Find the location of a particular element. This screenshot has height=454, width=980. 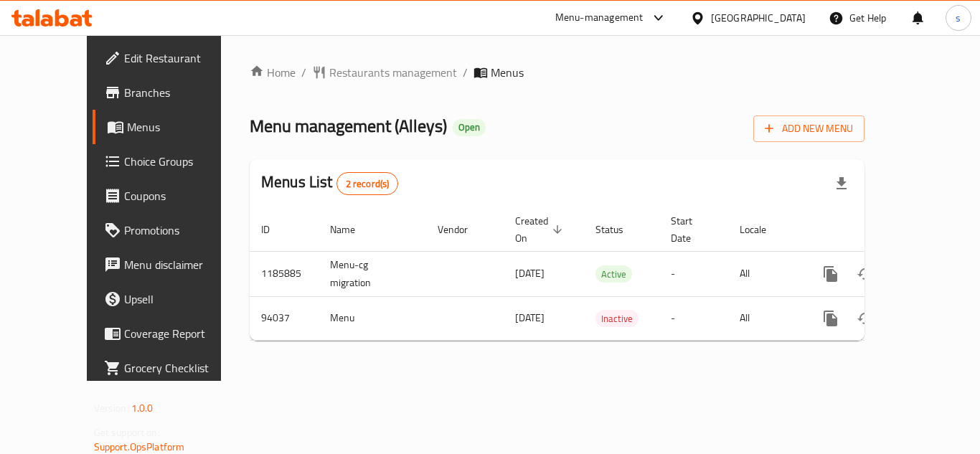

a: Coupons is located at coordinates (172, 196).